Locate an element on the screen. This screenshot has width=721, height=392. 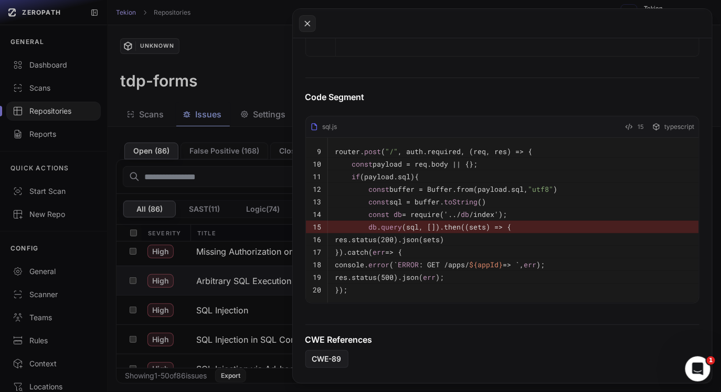
code: (payload.sql){ is located at coordinates (377, 177).